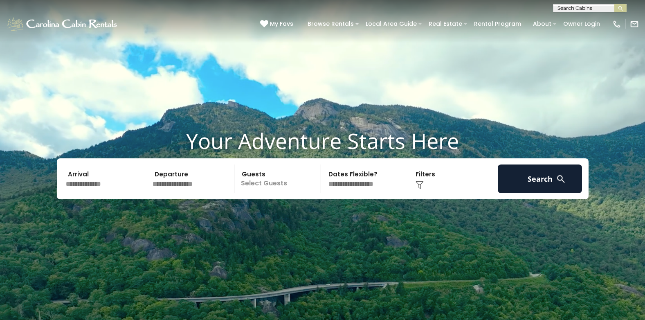 Image resolution: width=645 pixels, height=320 pixels. Describe the element at coordinates (281, 24) in the screenshot. I see `span: My Favs` at that location.